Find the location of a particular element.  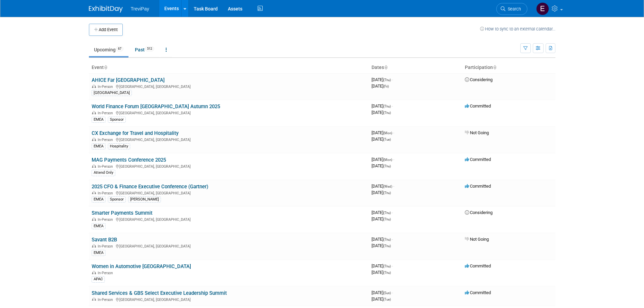

th: Dates is located at coordinates (415, 68).